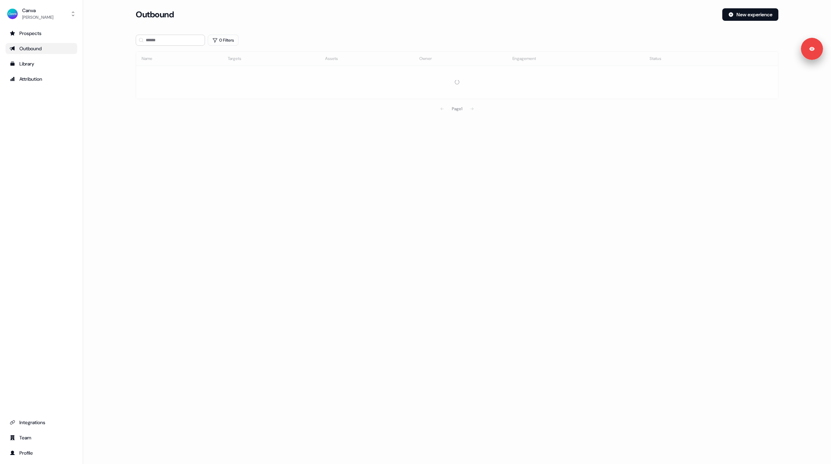 The height and width of the screenshot is (464, 831). Describe the element at coordinates (41, 48) in the screenshot. I see `a: Go to outbound experience` at that location.